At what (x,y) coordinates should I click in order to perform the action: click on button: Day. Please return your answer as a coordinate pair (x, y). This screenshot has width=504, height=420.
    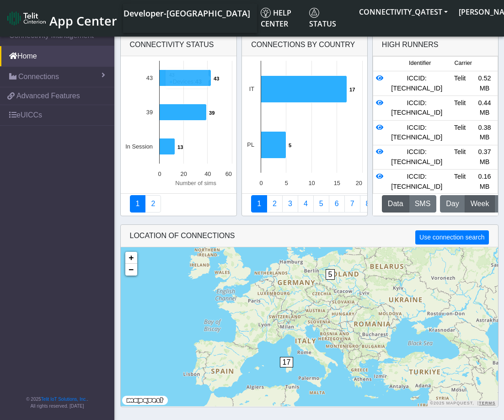
    Looking at the image, I should click on (452, 203).